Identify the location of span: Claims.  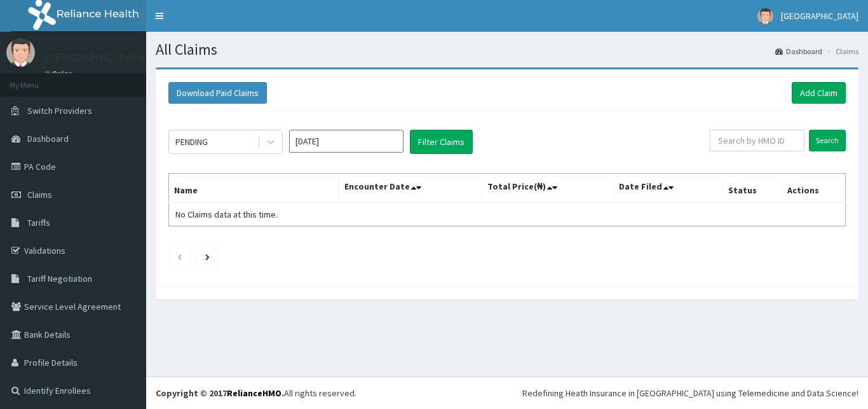
(39, 194).